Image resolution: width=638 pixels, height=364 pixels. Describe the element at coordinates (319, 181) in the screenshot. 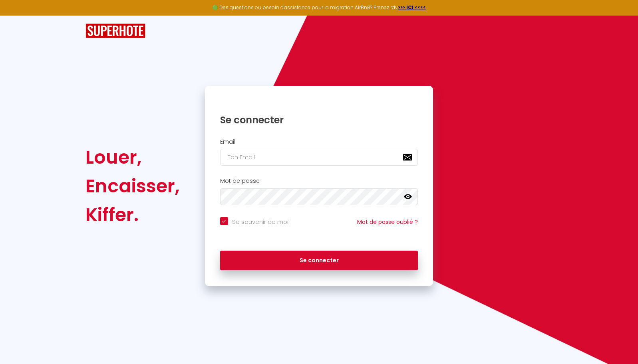

I see `h2: Mot de passe` at that location.